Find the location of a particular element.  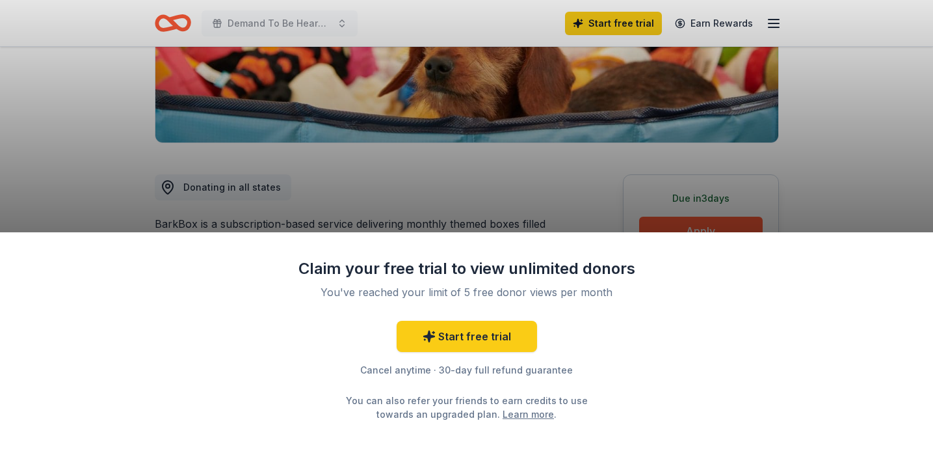

a: Start free trial is located at coordinates (467, 336).